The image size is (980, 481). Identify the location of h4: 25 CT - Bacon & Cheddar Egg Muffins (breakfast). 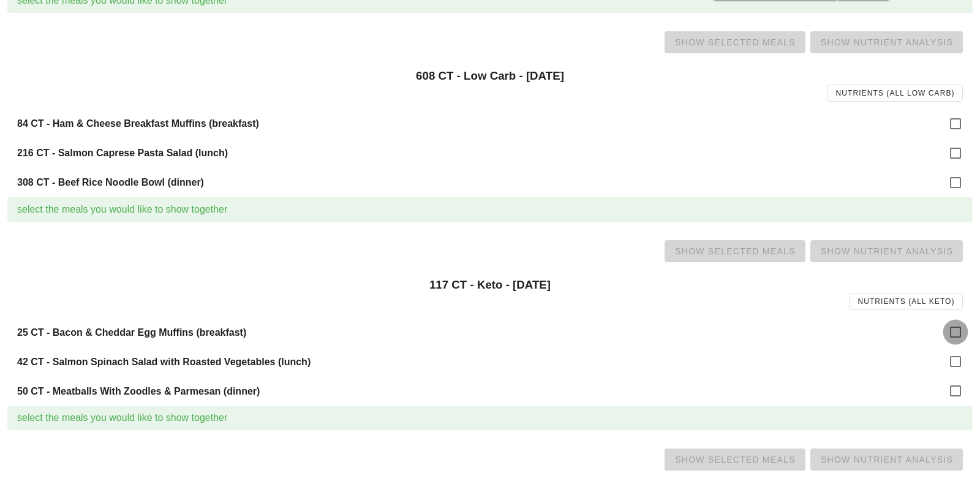
(477, 332).